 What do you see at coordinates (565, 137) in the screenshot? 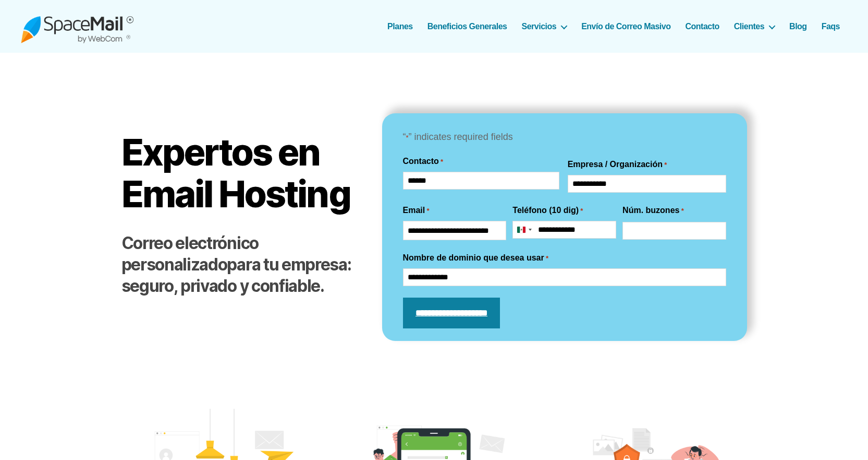
I see `p: “ ” indicates required fields` at bounding box center [565, 137].